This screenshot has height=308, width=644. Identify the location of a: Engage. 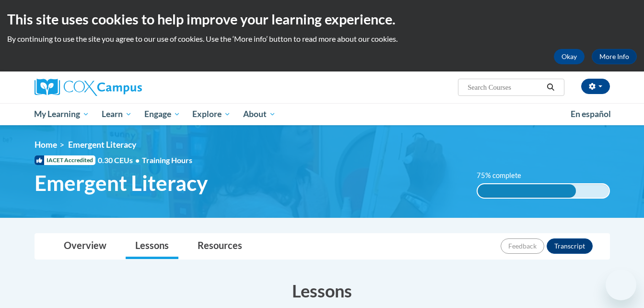
(162, 114).